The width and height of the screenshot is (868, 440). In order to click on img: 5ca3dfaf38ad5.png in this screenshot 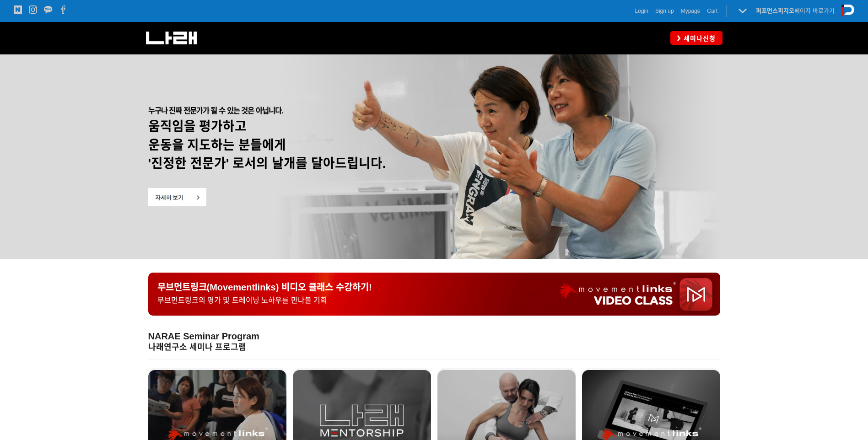, I will do `click(177, 197)`.